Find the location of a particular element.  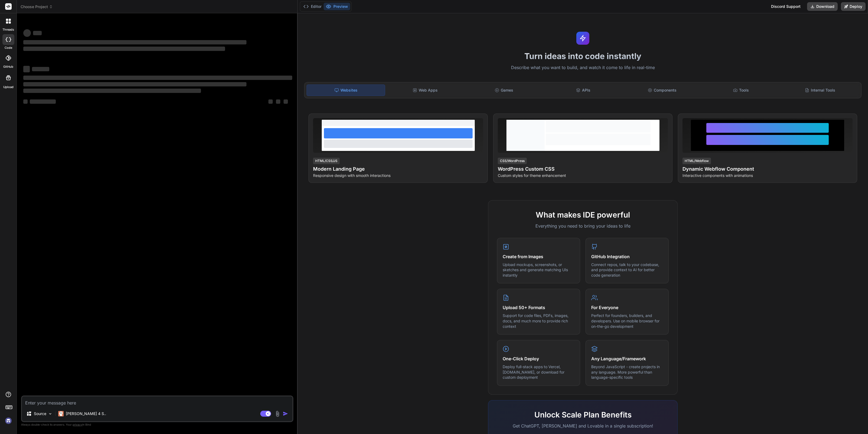

h4: WordPress Custom CSS is located at coordinates (583, 169).